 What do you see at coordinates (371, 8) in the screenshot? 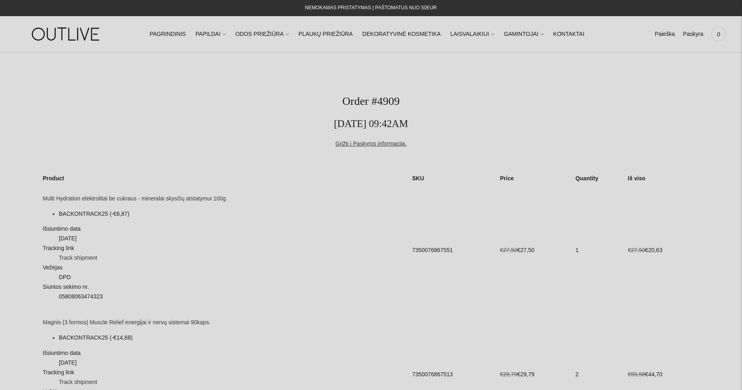
I see `div: NEMOKAMAS PRISTATYMAS Į PAŠTOMATUS NUO 50EUR` at bounding box center [371, 8].